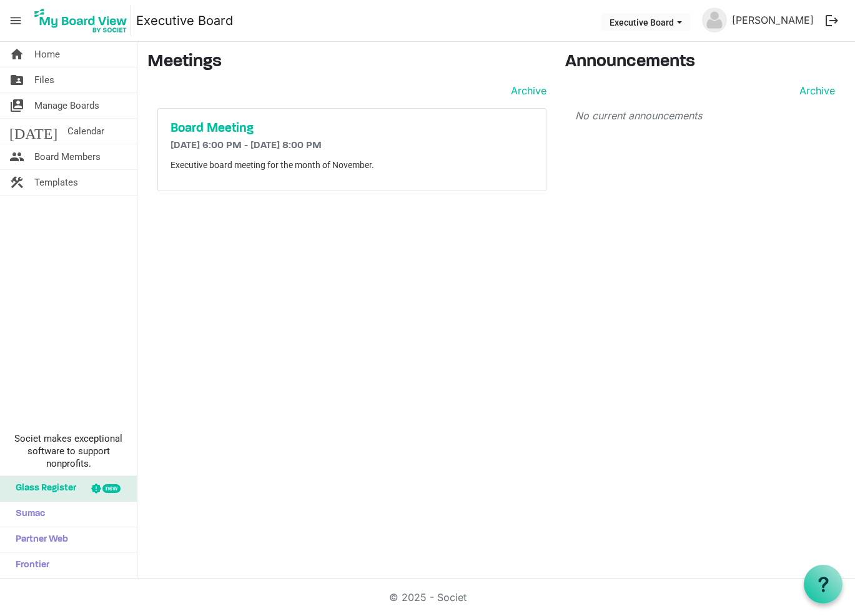 The height and width of the screenshot is (616, 855). Describe the element at coordinates (352, 129) in the screenshot. I see `h5: Board Meeting` at that location.